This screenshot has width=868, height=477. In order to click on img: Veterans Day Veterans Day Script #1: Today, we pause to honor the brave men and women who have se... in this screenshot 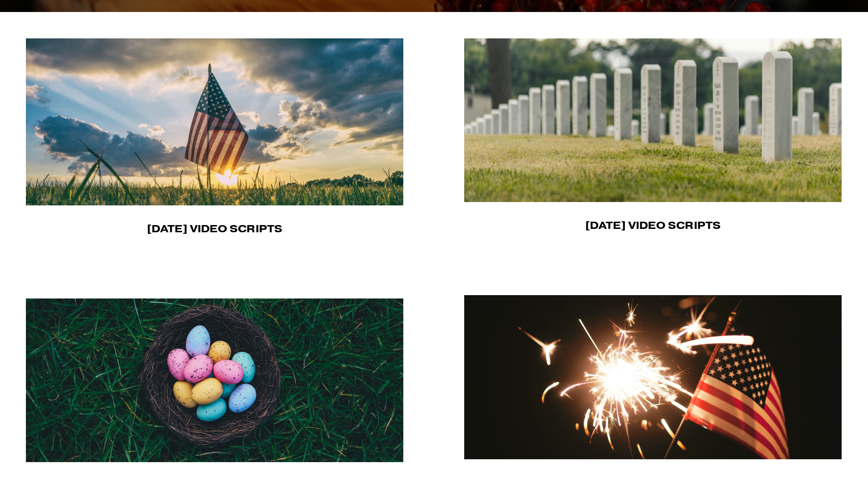, I will do `click(215, 122)`.